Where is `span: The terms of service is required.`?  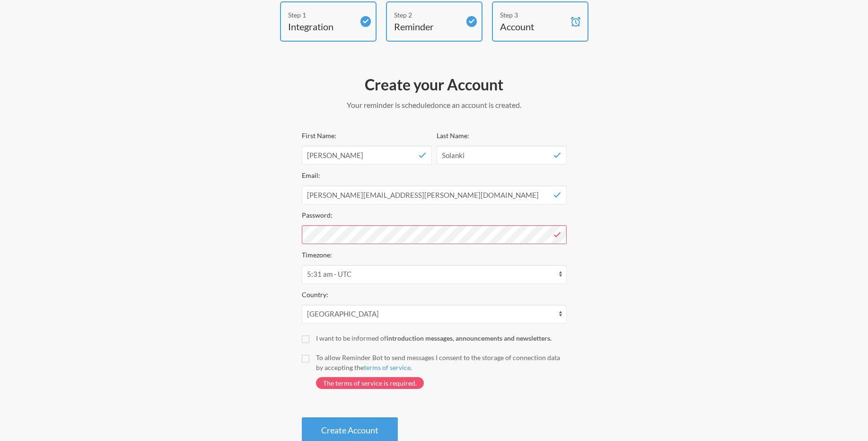
span: The terms of service is required. is located at coordinates (370, 383).